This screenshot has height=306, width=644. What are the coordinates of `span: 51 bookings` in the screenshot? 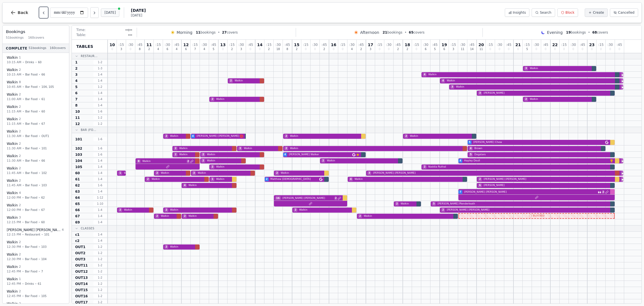 It's located at (14, 38).